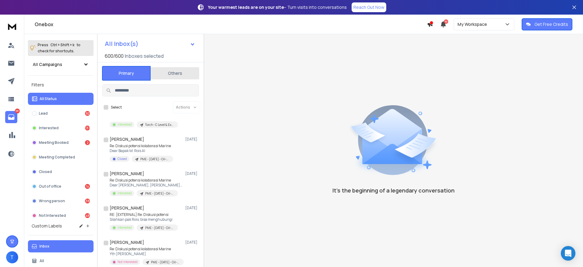 The height and width of the screenshot is (267, 583). Describe the element at coordinates (446, 22) in the screenshot. I see `span: 50` at that location.